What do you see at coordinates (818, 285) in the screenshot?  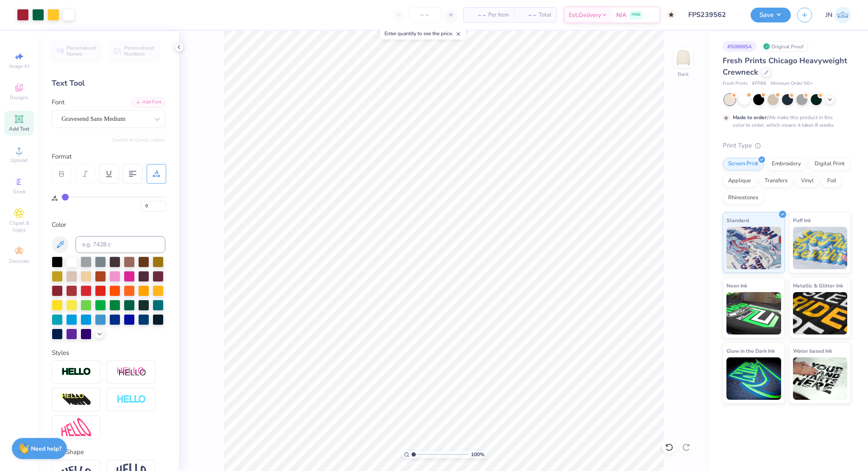 I see `span: Metallic & Glitter Ink` at bounding box center [818, 285].